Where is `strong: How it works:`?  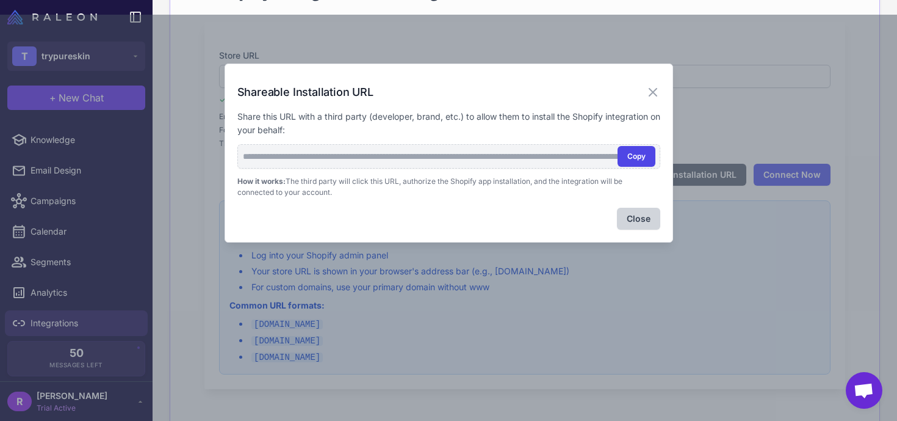
strong: How it works: is located at coordinates (261, 181).